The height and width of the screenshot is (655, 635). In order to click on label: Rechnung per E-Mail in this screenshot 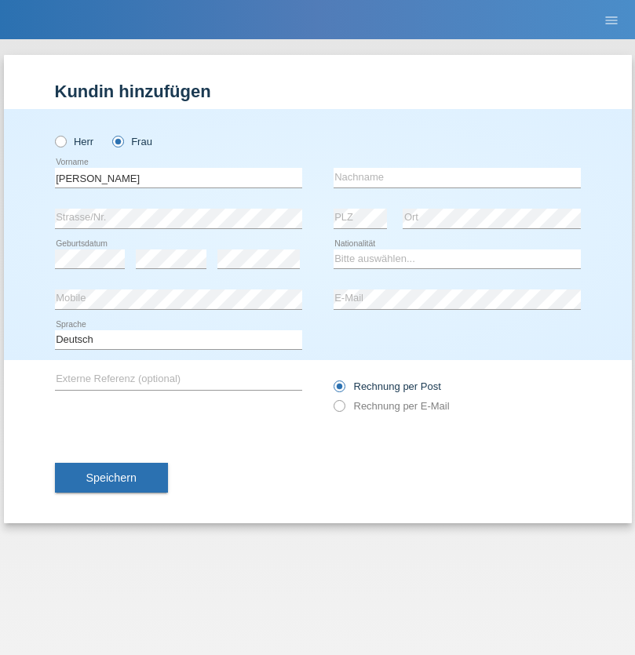, I will do `click(391, 406)`.